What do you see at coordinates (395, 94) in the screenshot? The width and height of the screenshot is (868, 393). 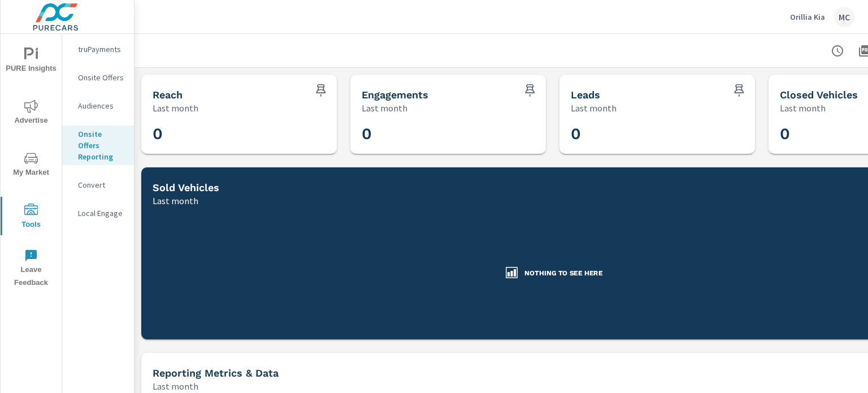 I see `h5: Engagements` at bounding box center [395, 94].